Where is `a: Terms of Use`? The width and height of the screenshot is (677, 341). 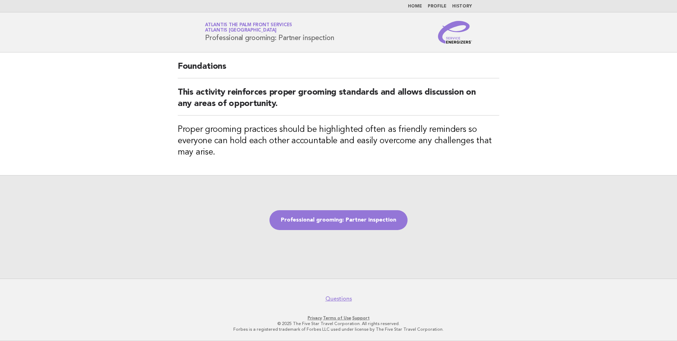 a: Terms of Use is located at coordinates (337, 318).